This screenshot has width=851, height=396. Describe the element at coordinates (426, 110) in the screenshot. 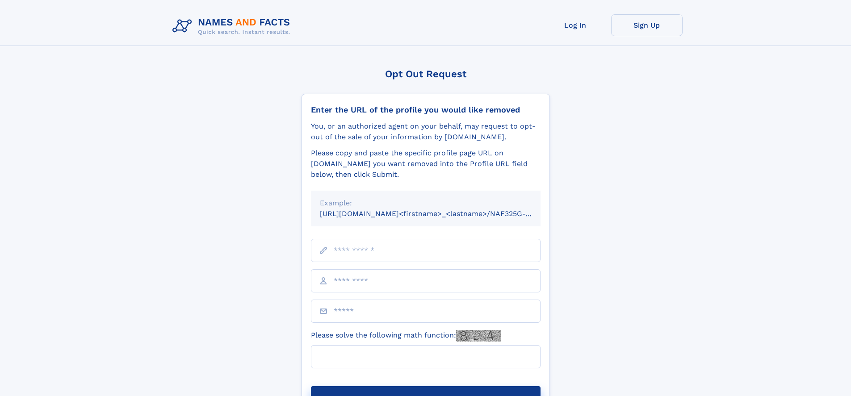

I see `div: Enter the URL of the profile you would like removed` at that location.